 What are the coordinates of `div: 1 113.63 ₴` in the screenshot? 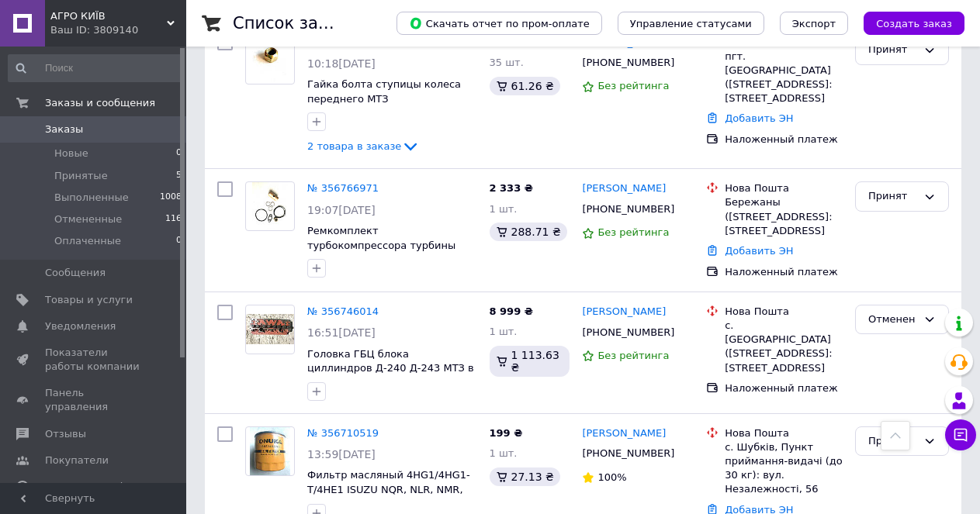 It's located at (530, 361).